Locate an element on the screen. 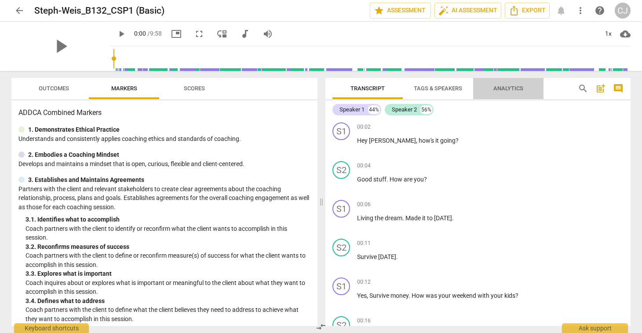  span: cloud_download is located at coordinates (626, 34).